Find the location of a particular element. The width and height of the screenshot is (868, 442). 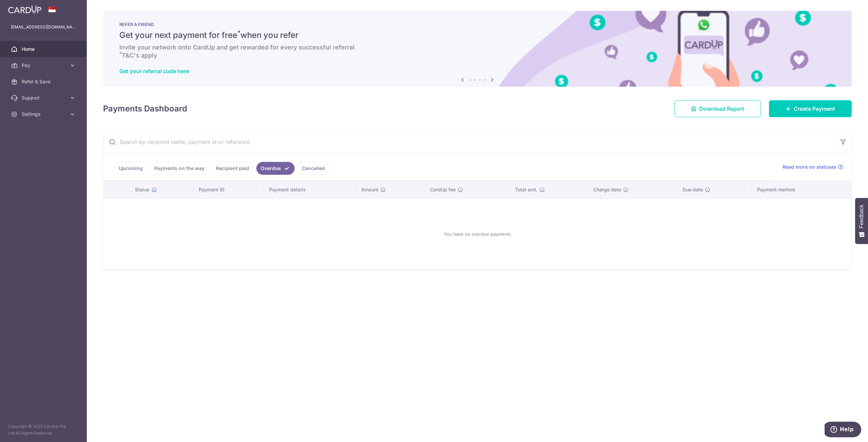

span: Feedback is located at coordinates (861, 217).